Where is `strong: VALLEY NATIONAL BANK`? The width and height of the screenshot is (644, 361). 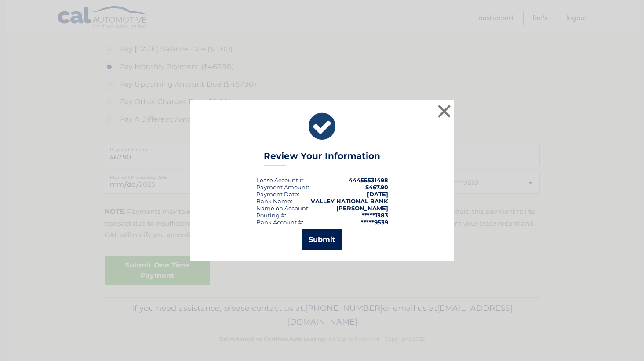
strong: VALLEY NATIONAL BANK is located at coordinates (349, 201).